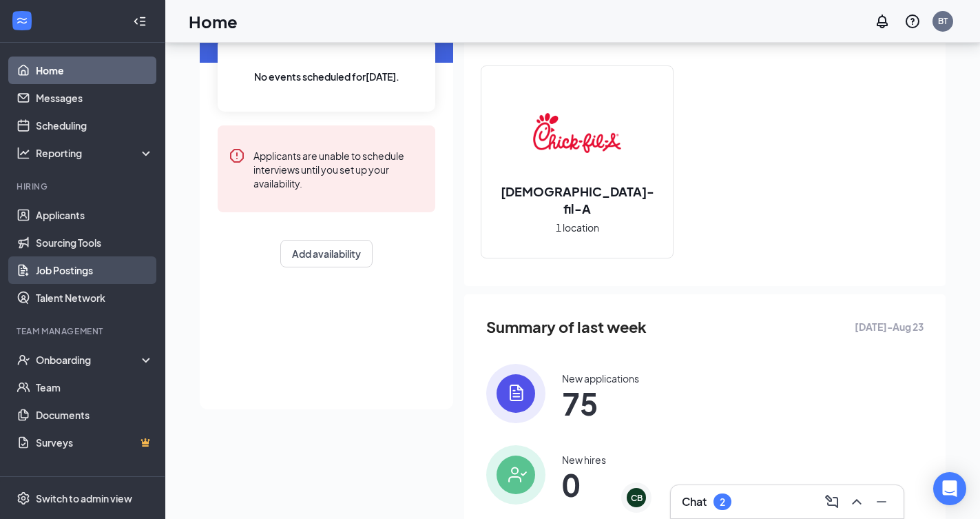 The image size is (980, 519). I want to click on div: New applications, so click(601, 378).